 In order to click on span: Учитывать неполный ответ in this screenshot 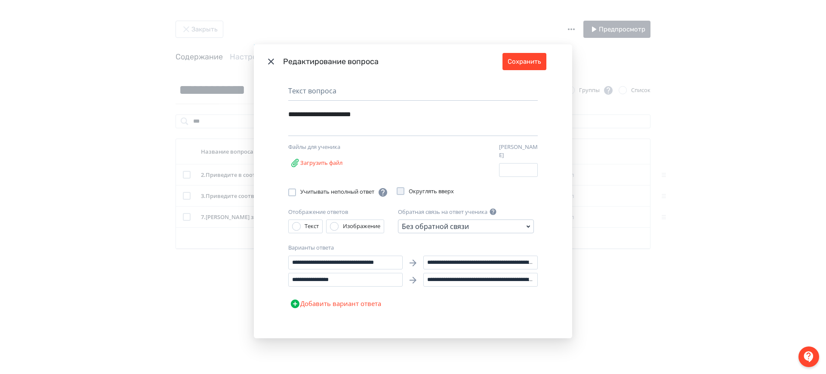, I will do `click(344, 192)`.